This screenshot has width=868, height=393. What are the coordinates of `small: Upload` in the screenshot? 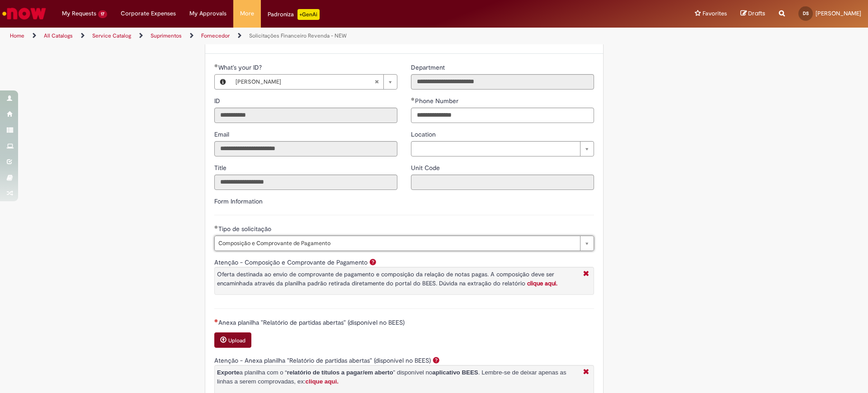 It's located at (237, 340).